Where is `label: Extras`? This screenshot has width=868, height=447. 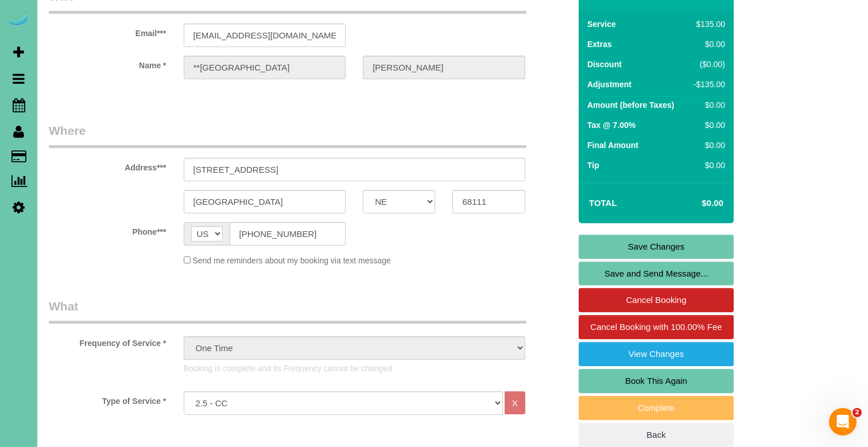 label: Extras is located at coordinates (599, 44).